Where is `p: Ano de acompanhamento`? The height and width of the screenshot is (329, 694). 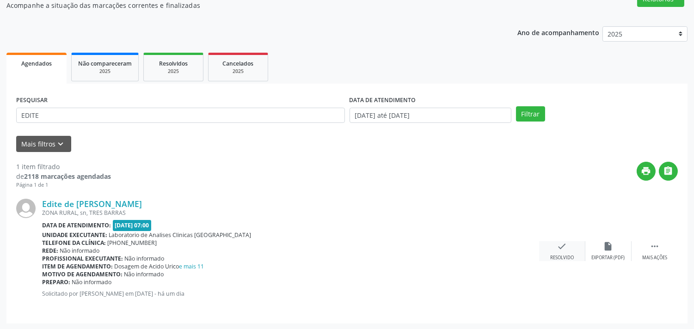 p: Ano de acompanhamento is located at coordinates (558, 32).